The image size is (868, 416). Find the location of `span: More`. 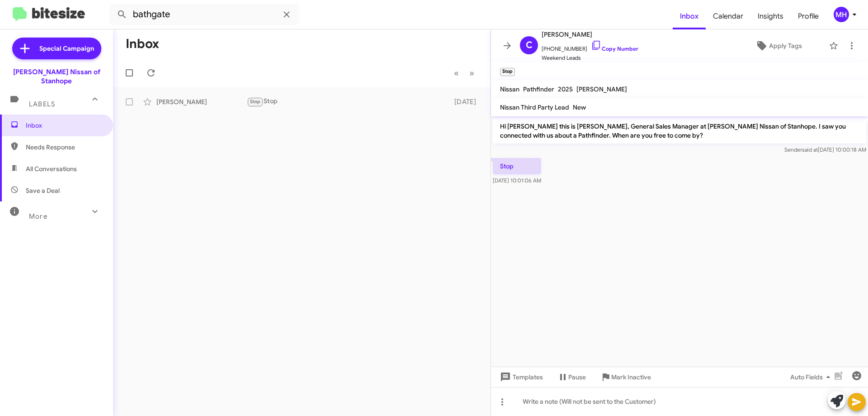

span: More is located at coordinates (38, 216).